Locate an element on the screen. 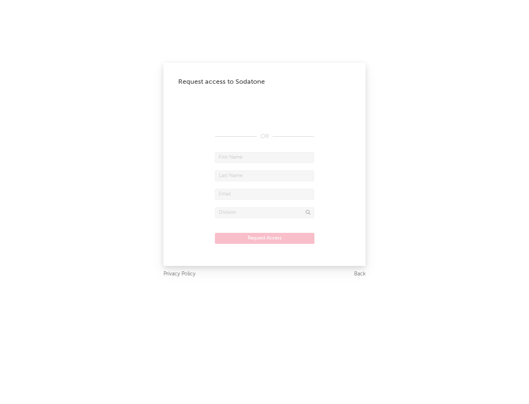 The height and width of the screenshot is (404, 529). a: Back is located at coordinates (360, 274).